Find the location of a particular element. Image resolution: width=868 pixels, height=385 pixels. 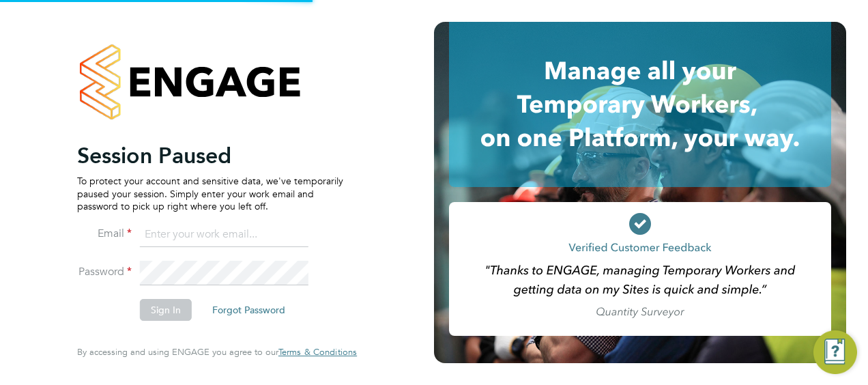

label: Password is located at coordinates (104, 272).